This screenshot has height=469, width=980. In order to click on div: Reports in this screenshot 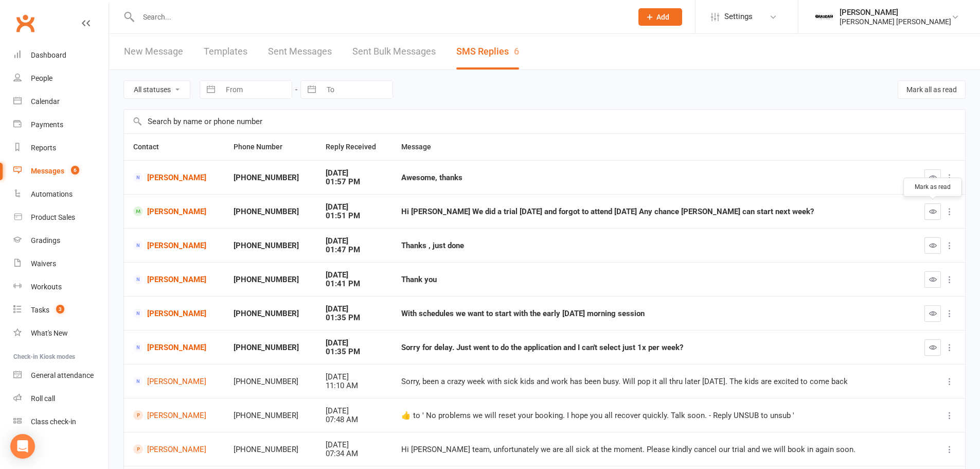, I will do `click(43, 148)`.